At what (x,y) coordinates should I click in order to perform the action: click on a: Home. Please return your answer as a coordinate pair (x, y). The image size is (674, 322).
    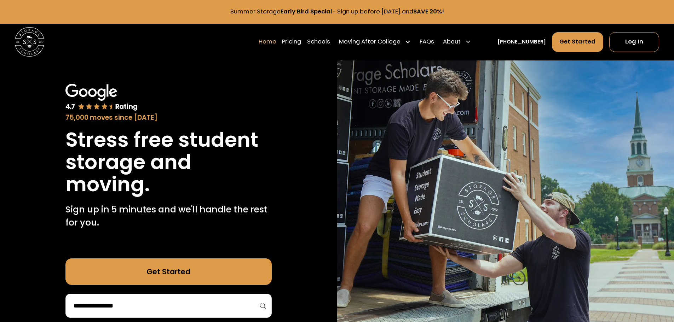
    Looking at the image, I should click on (268, 42).